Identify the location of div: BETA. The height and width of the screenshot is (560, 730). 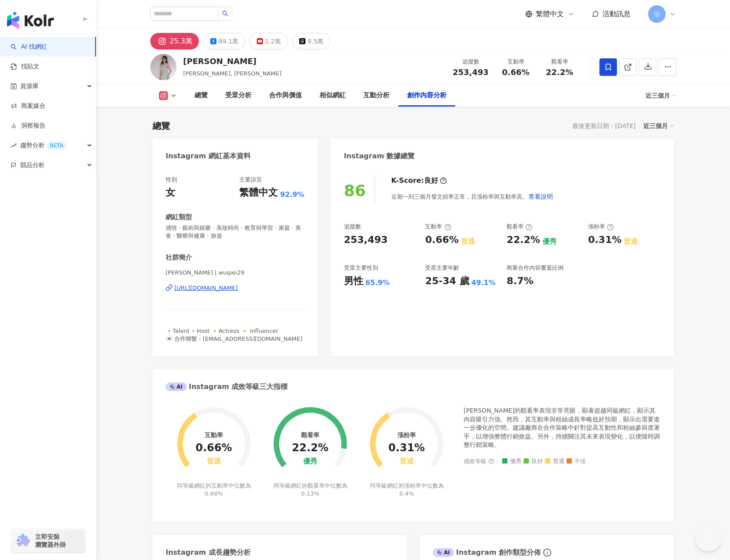
(57, 146).